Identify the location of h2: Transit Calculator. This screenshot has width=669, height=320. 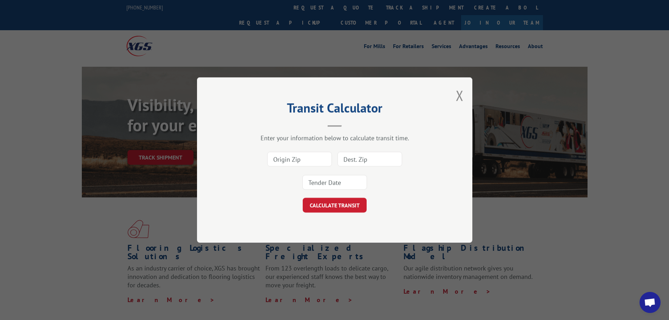
(335, 110).